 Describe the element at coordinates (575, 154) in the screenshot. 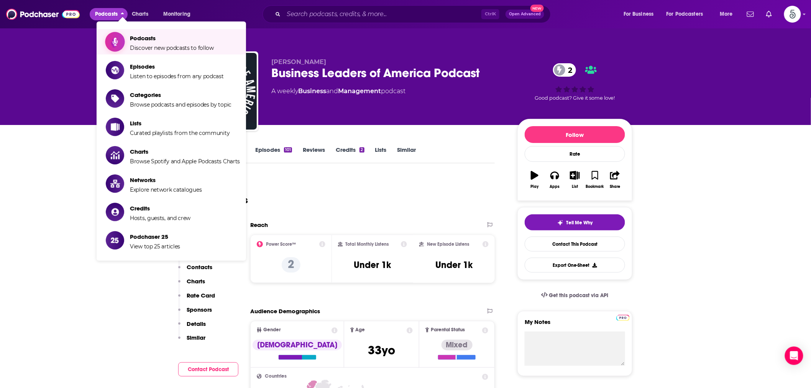

I see `div: Rate` at that location.